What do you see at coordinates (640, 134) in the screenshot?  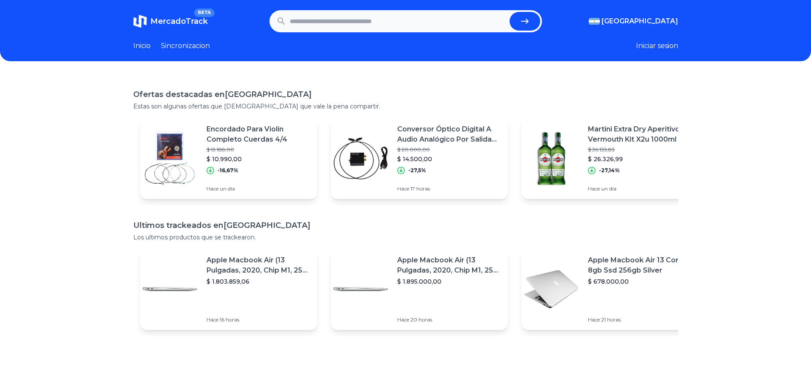 I see `p: Martini Extra Dry Aperitivo Vermouth Kit X2u 1000ml` at bounding box center [640, 134].